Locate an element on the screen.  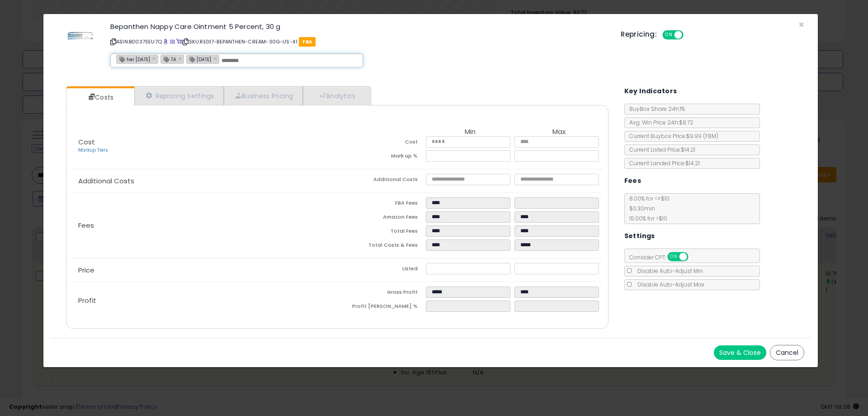
td: Additional Costs is located at coordinates (382, 181).